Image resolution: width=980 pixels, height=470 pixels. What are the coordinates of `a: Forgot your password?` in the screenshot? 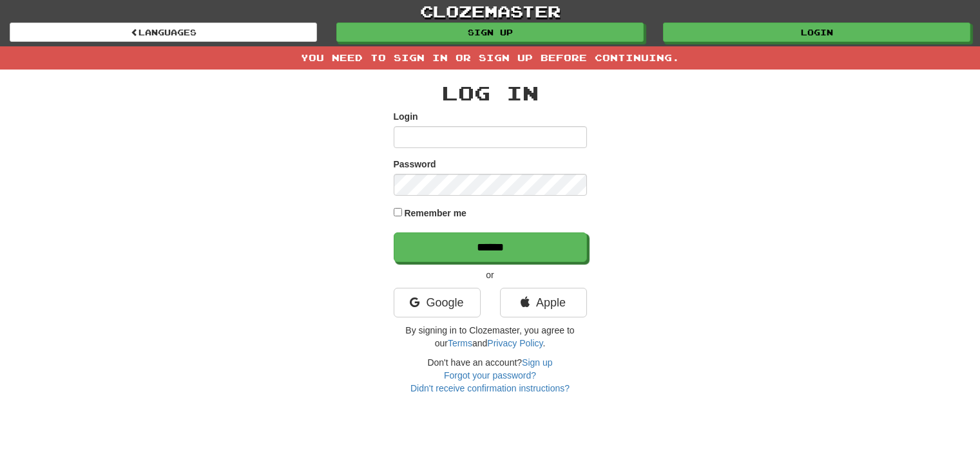 It's located at (490, 376).